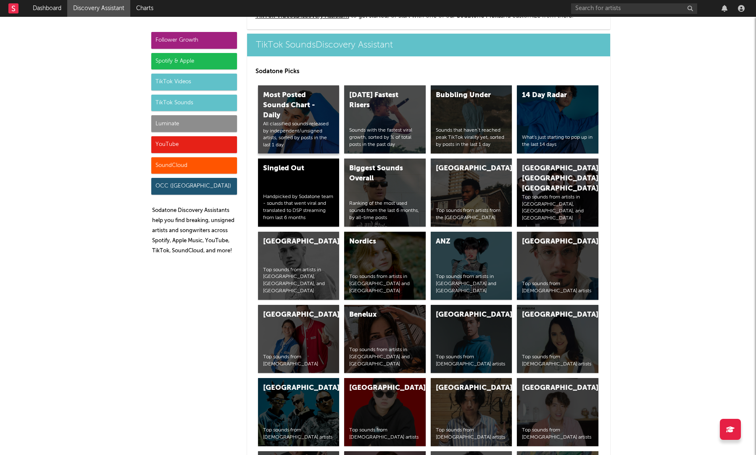  What do you see at coordinates (378, 242) in the screenshot?
I see `div: Nordics` at bounding box center [378, 242].